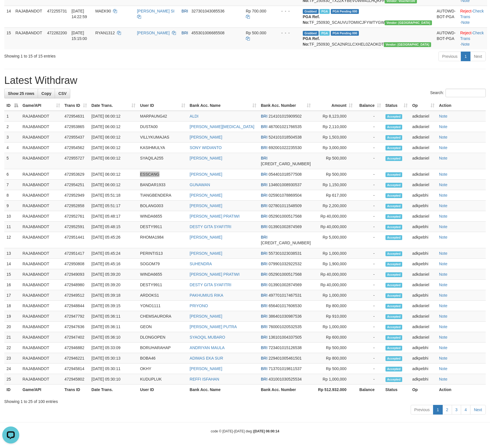 This screenshot has width=490, height=448. What do you see at coordinates (75, 161) in the screenshot?
I see `td: 472955727` at bounding box center [75, 161].